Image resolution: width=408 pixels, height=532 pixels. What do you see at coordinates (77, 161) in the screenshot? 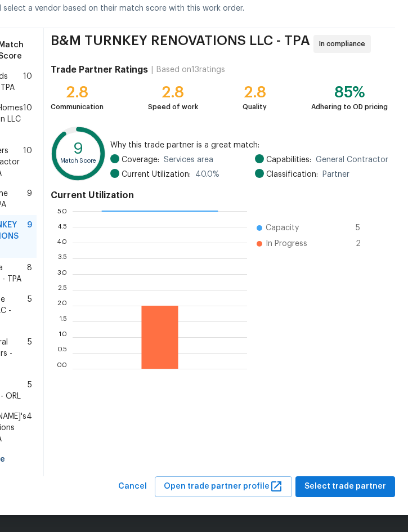
I see `text: Match Score` at bounding box center [77, 161].